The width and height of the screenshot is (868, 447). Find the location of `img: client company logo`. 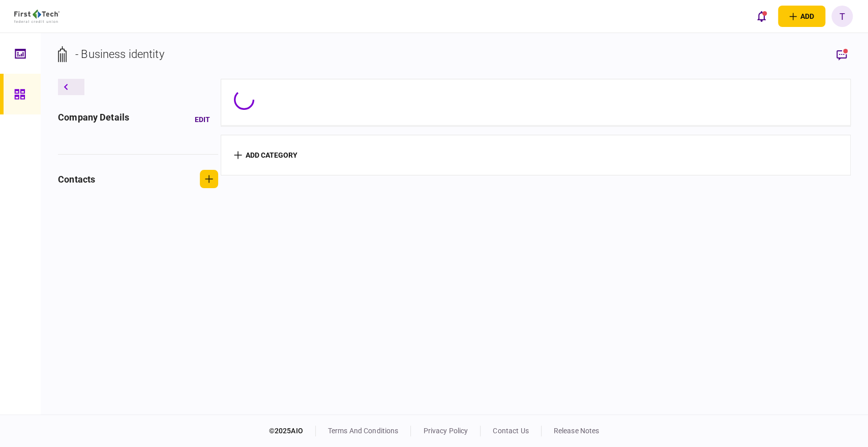

img: client company logo is located at coordinates (36, 16).